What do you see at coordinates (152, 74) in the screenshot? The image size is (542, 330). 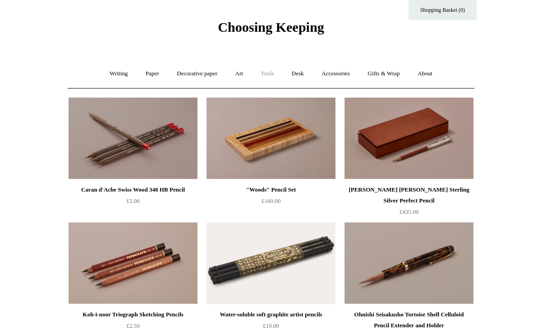 I see `a: Paper` at bounding box center [152, 74].